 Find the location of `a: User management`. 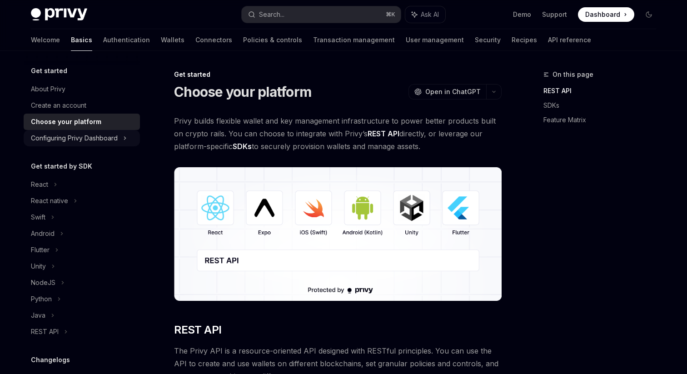

a: User management is located at coordinates (435, 40).